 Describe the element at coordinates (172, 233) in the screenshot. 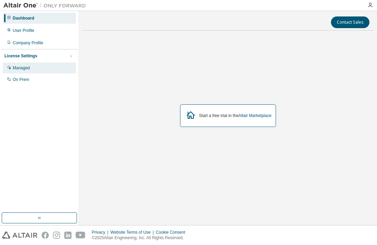

I see `div: Cookie Consent` at that location.